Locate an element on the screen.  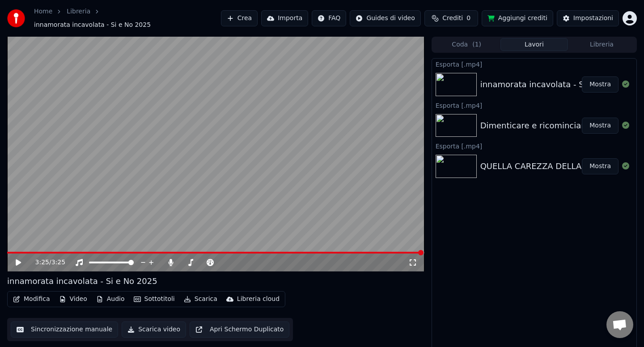
button: Guides di video is located at coordinates (385, 18).